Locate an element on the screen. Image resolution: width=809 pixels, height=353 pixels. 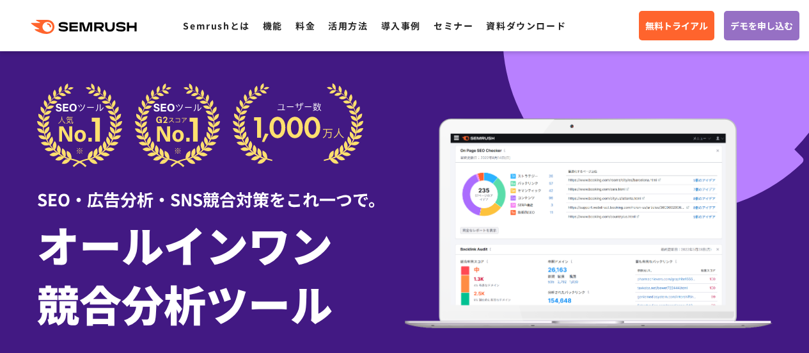
a: 活用方法 is located at coordinates (348, 26).